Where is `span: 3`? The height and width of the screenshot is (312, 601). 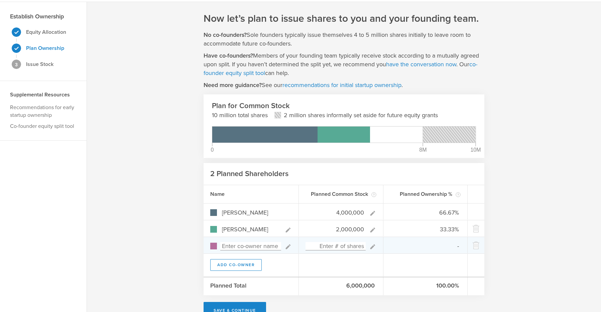
span: 3 is located at coordinates (16, 65).